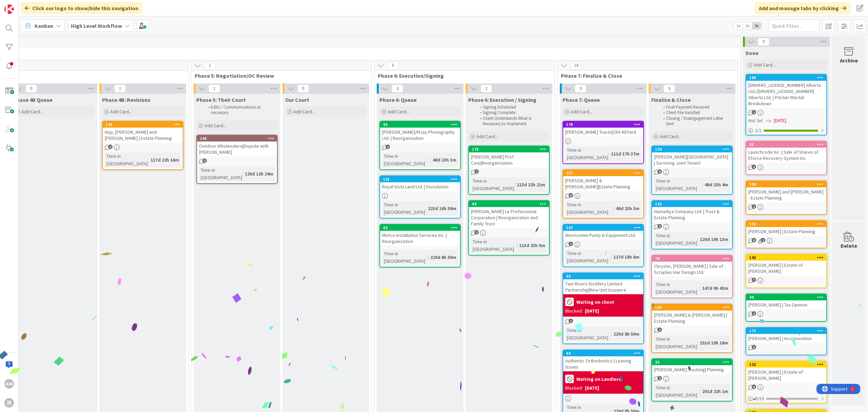 This screenshot has height=412, width=868. I want to click on div: 173, so click(788, 331).